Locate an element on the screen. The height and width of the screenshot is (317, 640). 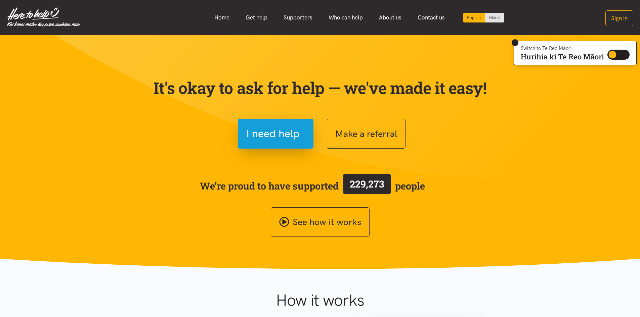
button: I need help is located at coordinates (275, 134).